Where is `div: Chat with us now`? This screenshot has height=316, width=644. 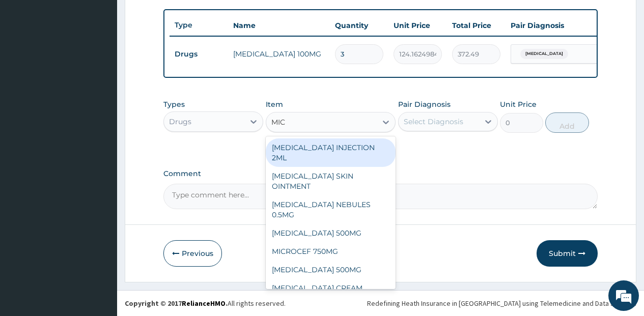
div: Chat with us now is located at coordinates (112, 63).